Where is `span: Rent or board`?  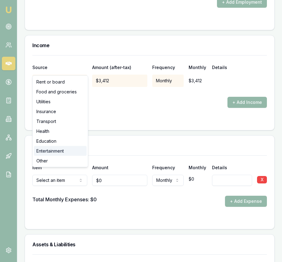 span: Rent or board is located at coordinates (51, 82).